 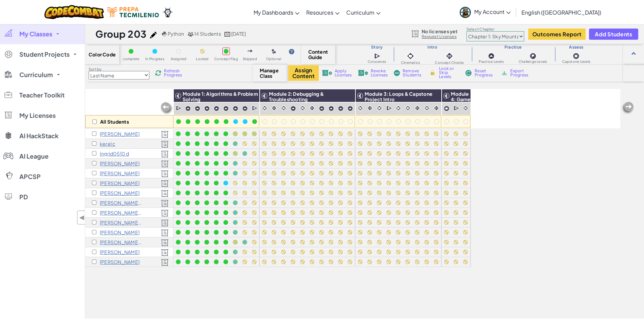 What do you see at coordinates (410, 62) in the screenshot?
I see `span: Cinematics` at bounding box center [410, 62].